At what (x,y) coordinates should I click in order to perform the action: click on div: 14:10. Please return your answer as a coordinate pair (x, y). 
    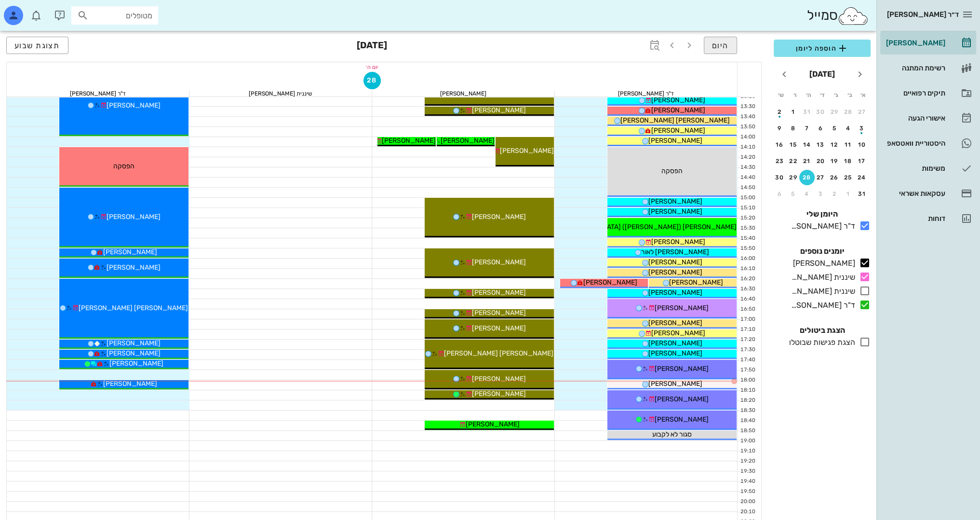
    Looking at the image, I should click on (747, 147).